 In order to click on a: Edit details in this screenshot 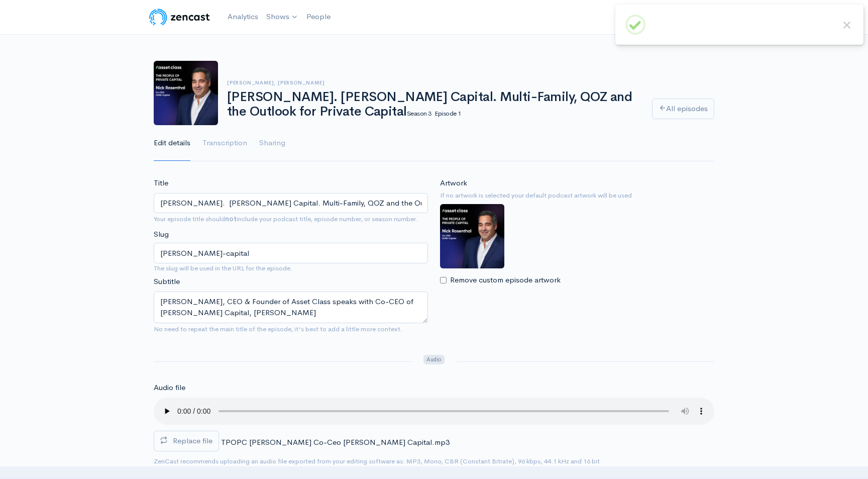, I will do `click(172, 143)`.